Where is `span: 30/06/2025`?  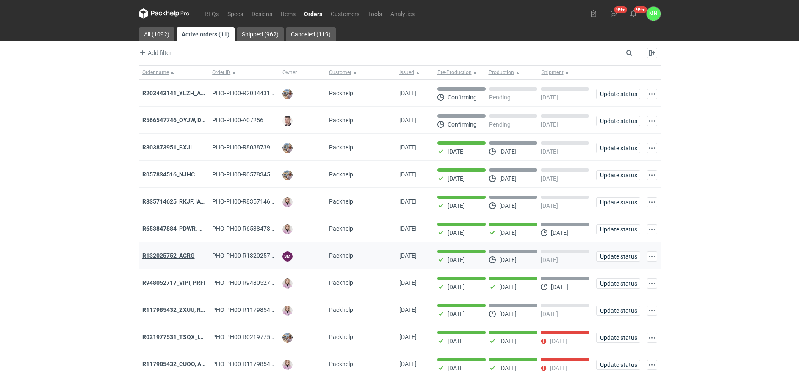 span: 30/06/2025 is located at coordinates (408, 364).